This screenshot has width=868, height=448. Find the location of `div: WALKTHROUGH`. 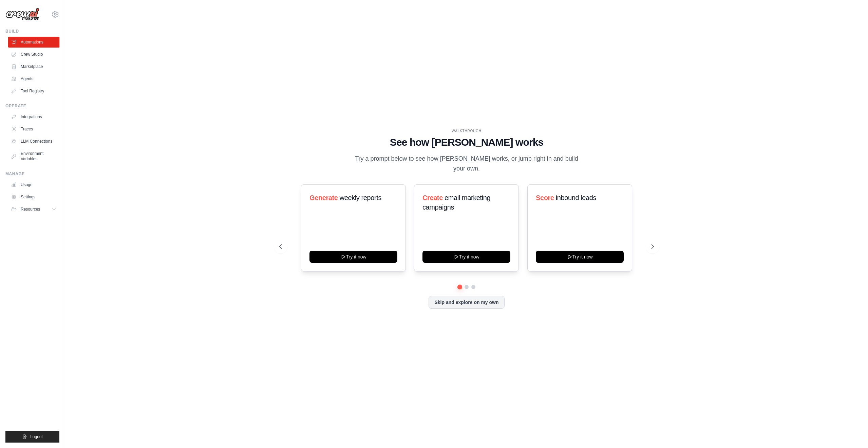

div: WALKTHROUGH is located at coordinates (467, 131).